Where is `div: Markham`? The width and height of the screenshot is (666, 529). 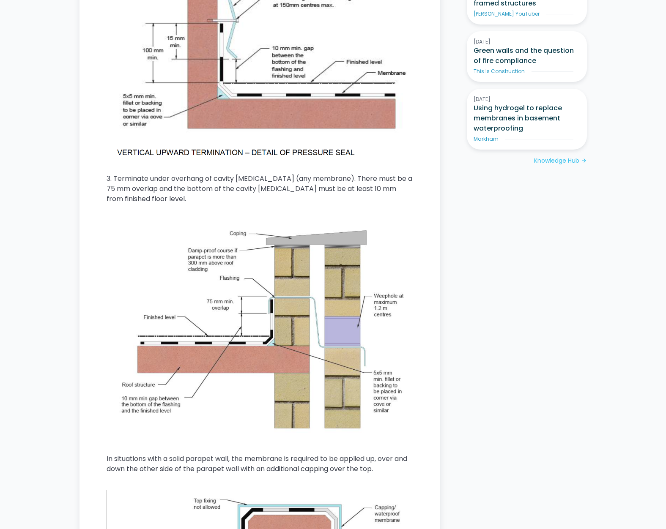
div: Markham is located at coordinates (486, 139).